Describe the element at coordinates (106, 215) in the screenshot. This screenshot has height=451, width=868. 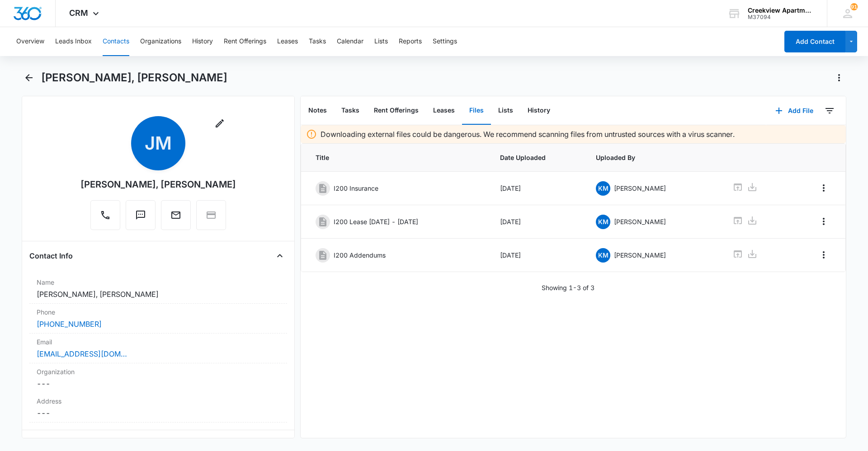
I see `button: Call` at that location.